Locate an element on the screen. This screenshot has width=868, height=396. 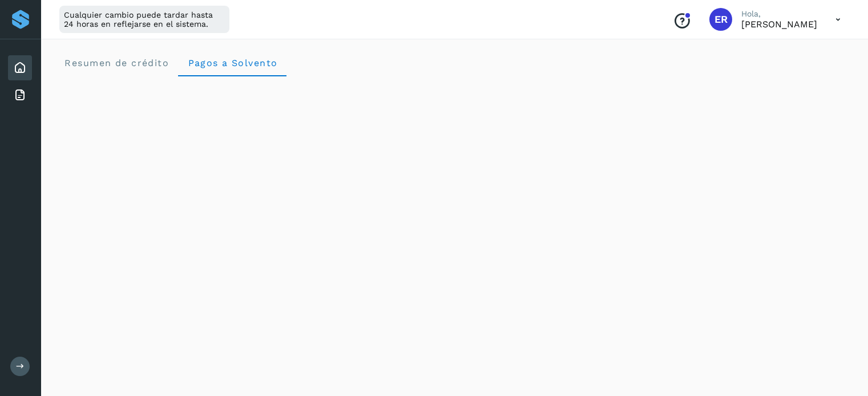
span: Pagos a Solvento is located at coordinates (232, 62).